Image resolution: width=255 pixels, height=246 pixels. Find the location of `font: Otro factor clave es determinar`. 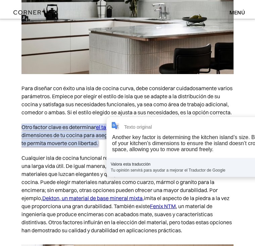

font: Otro factor clave es determinar is located at coordinates (59, 127).